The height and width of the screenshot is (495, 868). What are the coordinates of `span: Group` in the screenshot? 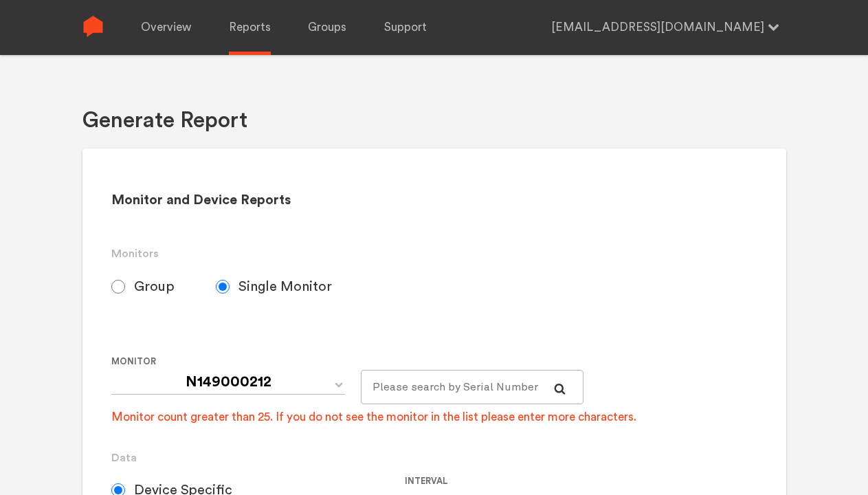 It's located at (154, 287).